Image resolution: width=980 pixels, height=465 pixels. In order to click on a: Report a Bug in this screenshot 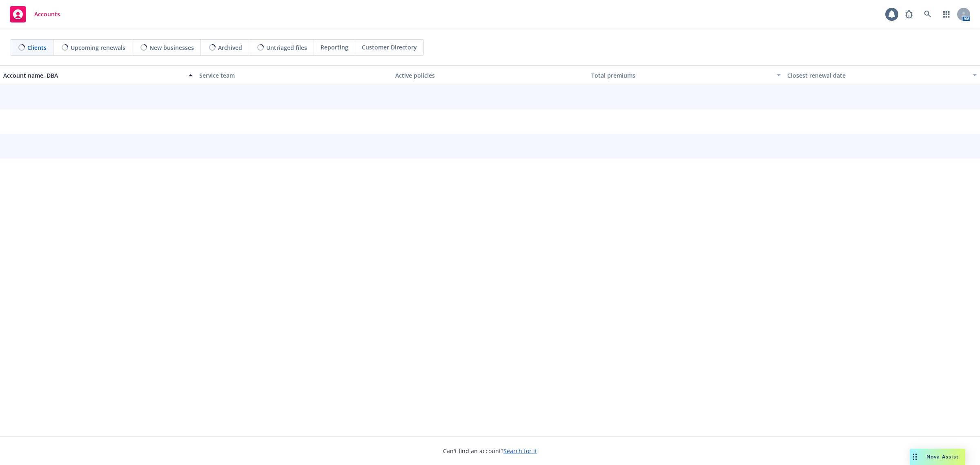, I will do `click(909, 15)`.